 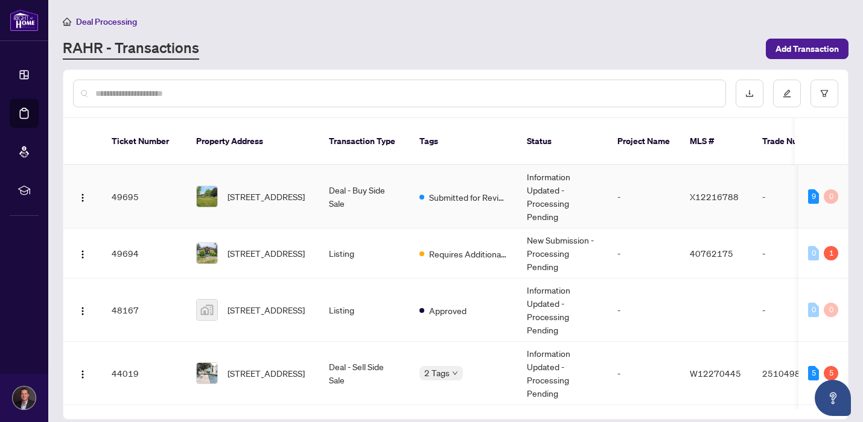 What do you see at coordinates (714, 197) in the screenshot?
I see `span: X12216788` at bounding box center [714, 197].